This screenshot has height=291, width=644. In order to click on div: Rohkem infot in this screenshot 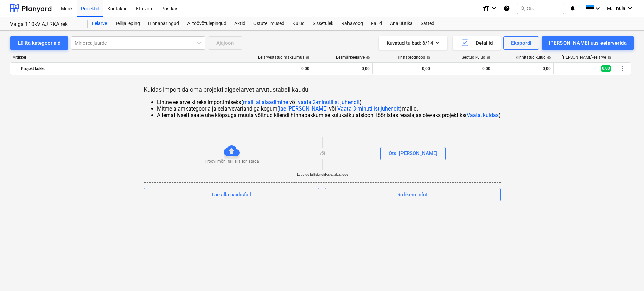, I will do `click(413, 195)`.